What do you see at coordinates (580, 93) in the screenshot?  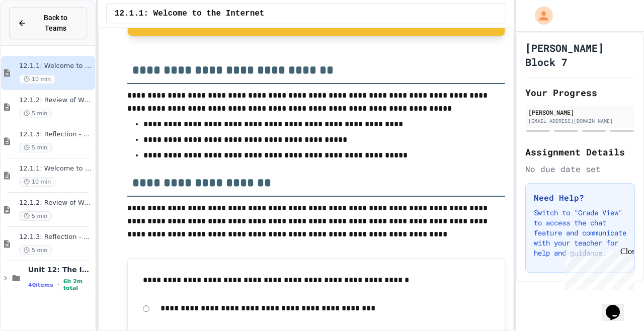 I see `h2: Your Progress` at bounding box center [580, 93].